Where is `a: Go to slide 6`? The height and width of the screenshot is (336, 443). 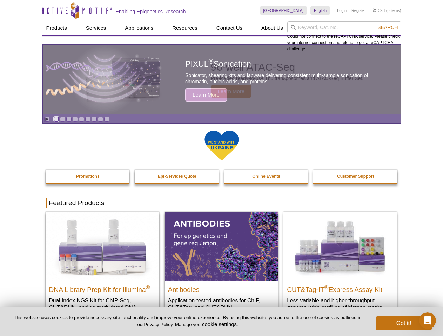 a: Go to slide 6 is located at coordinates (88, 119).